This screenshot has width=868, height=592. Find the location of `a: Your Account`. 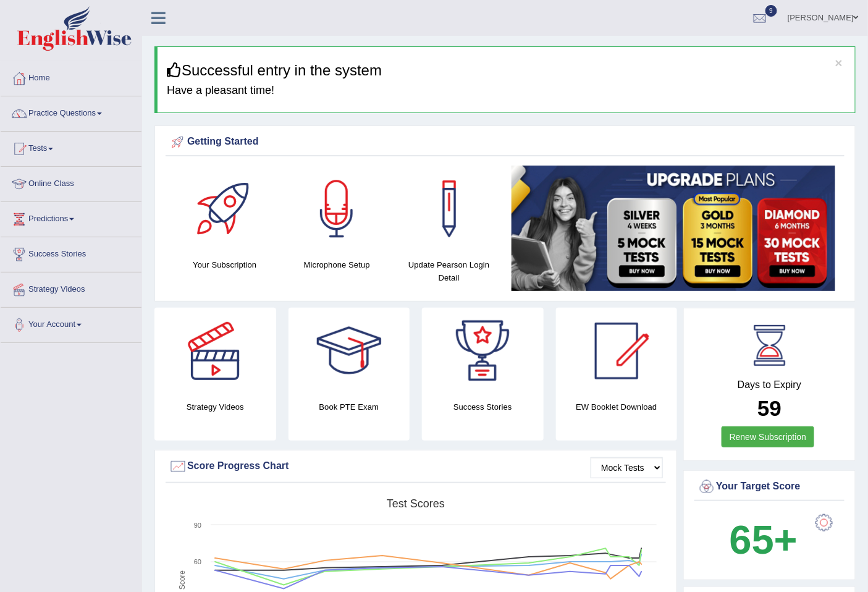

a: Your Account is located at coordinates (71, 324).